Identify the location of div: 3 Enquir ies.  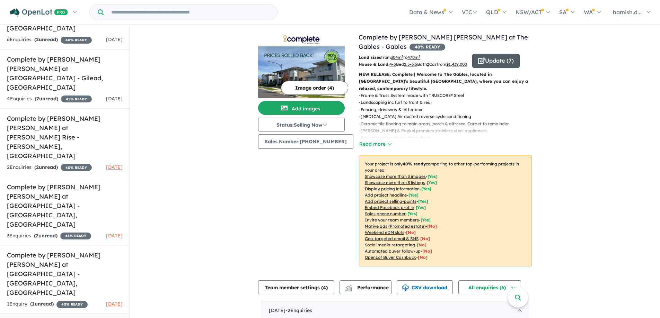
(49, 236).